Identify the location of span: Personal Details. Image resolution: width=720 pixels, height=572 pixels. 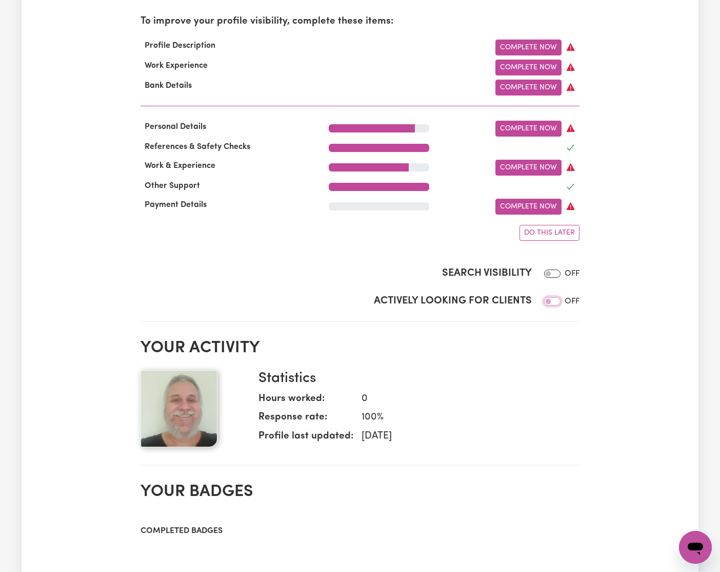
(175, 127).